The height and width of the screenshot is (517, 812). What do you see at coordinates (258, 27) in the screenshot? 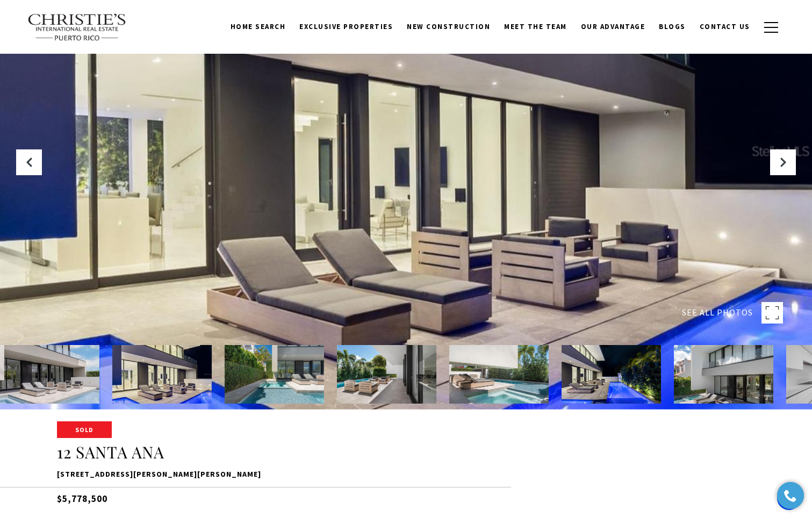
I see `a: Home Search` at bounding box center [258, 27].